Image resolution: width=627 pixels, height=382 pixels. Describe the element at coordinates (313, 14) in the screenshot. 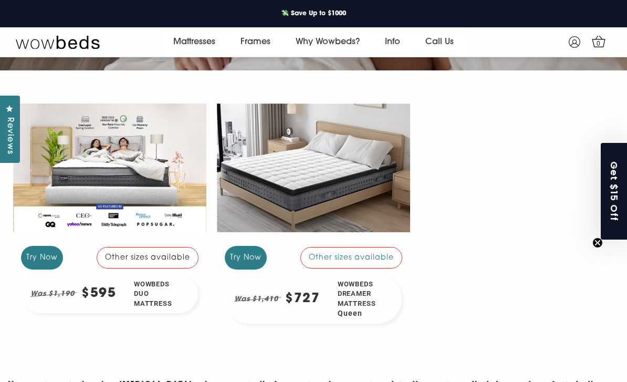

I see `p: 💸 Save Up to $1000` at that location.